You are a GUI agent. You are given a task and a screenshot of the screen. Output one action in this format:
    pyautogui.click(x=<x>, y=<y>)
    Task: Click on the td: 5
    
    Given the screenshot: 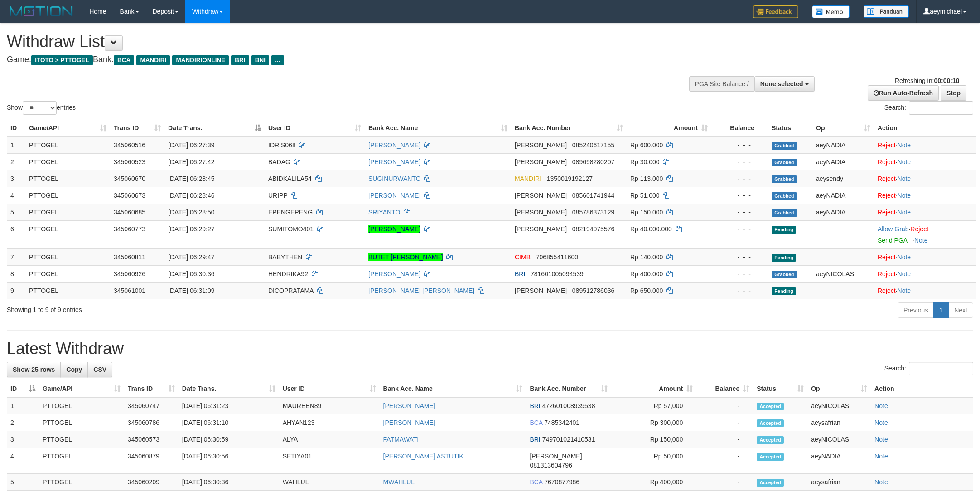 What is the action you would take?
    pyautogui.click(x=16, y=212)
    